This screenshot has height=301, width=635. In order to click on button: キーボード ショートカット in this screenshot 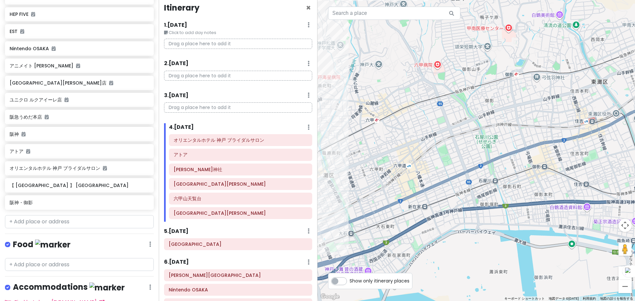, I will do `click(524, 299)`.